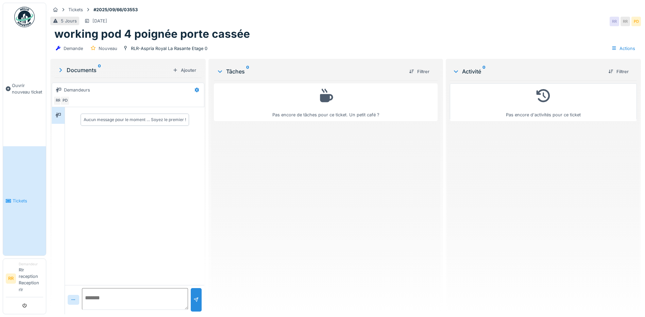  I want to click on div: 5 Jours, so click(69, 21).